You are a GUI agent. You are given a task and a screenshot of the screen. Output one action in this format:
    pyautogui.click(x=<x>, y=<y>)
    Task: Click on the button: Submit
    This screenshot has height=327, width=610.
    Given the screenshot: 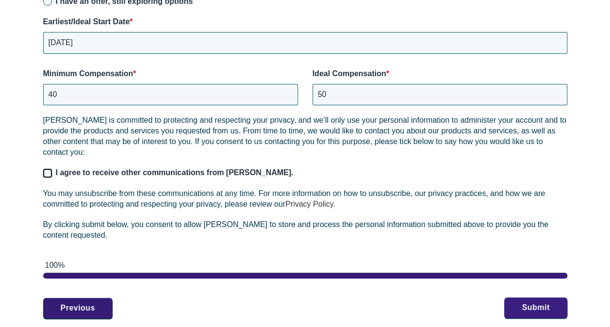 What is the action you would take?
    pyautogui.click(x=535, y=308)
    